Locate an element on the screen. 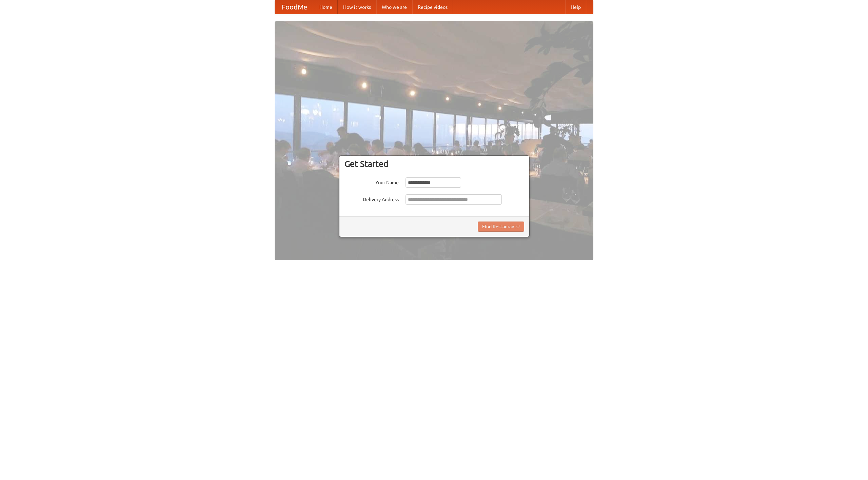 This screenshot has width=868, height=480. a: Recipe videos is located at coordinates (432, 7).